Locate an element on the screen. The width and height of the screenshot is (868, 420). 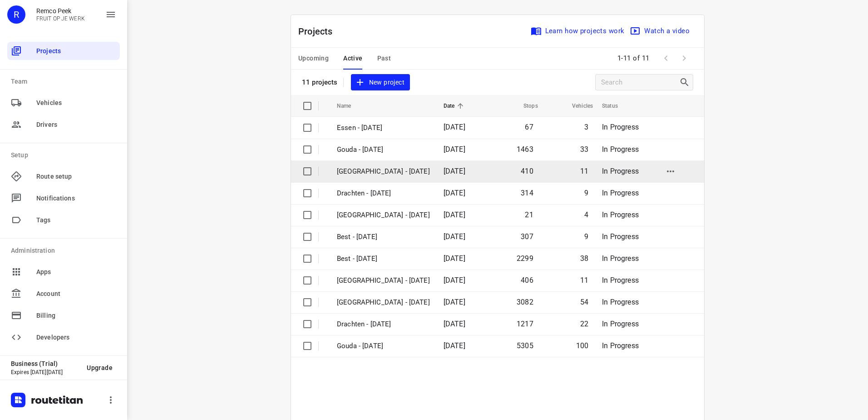
span: 1217 is located at coordinates (525, 323).